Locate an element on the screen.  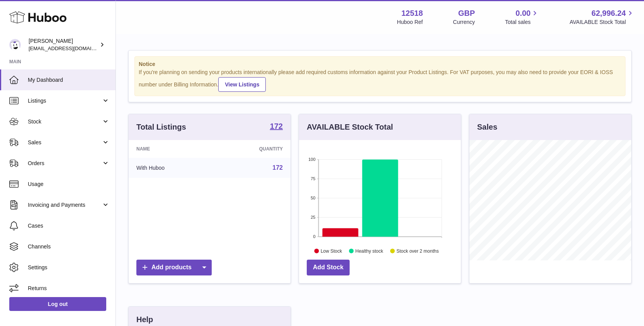
span: Orders is located at coordinates (64, 163).